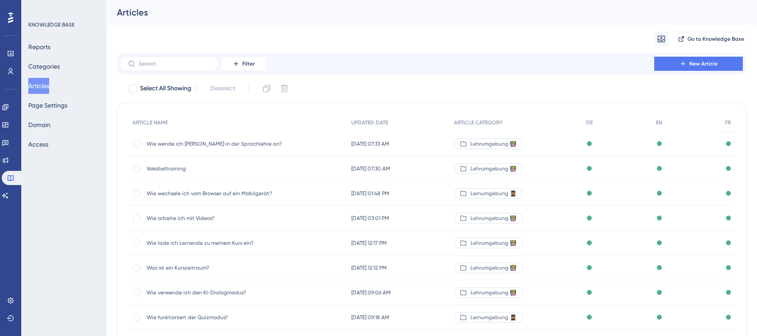 This screenshot has width=757, height=336. I want to click on button: Go to Knowledge Base, so click(711, 39).